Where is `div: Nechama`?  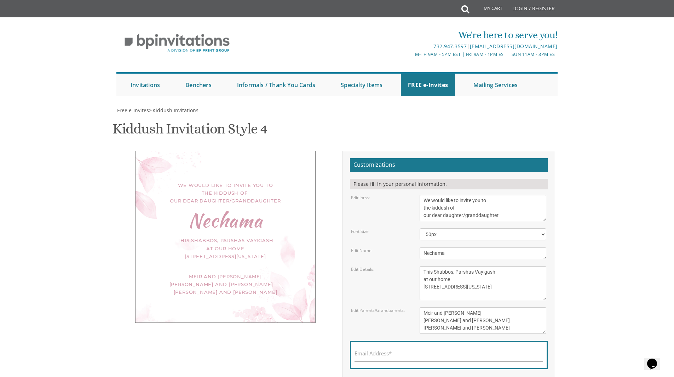
div: Nechama is located at coordinates (226, 220).